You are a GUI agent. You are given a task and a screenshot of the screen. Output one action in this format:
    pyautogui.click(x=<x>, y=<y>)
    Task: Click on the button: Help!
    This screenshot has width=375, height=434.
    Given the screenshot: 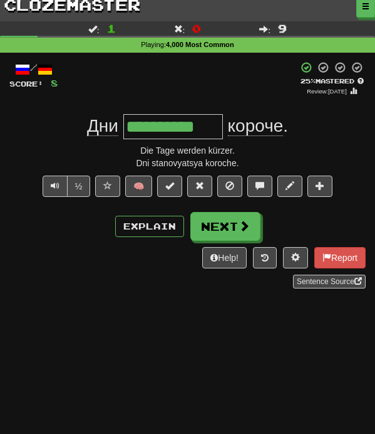 What is the action you would take?
    pyautogui.click(x=224, y=258)
    